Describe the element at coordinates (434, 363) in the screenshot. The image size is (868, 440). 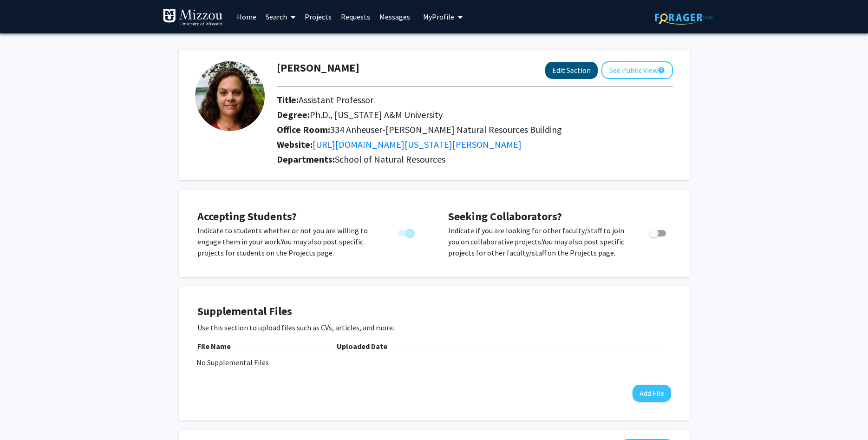
I see `div: No Supplemental Files` at that location.